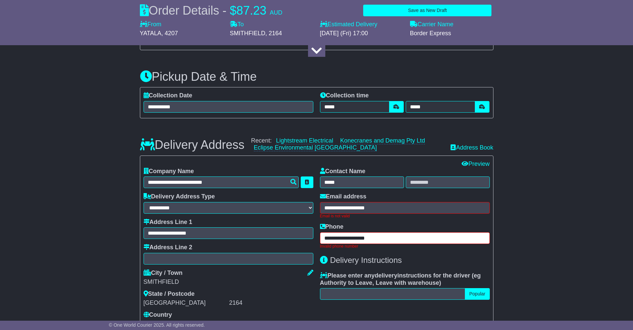  What do you see at coordinates (332, 227) in the screenshot?
I see `label: Phone` at bounding box center [332, 227].